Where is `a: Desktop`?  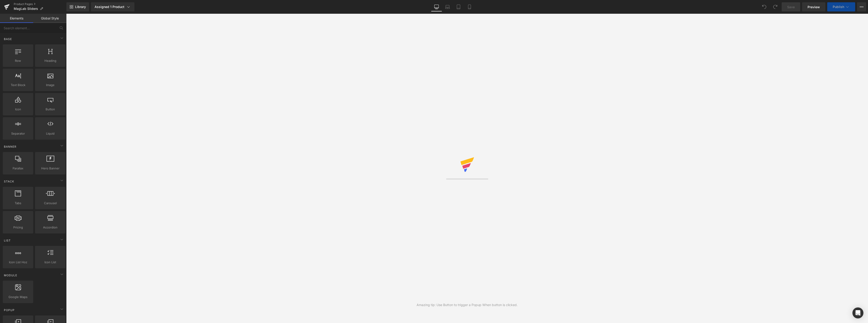
a: Desktop is located at coordinates (436, 7).